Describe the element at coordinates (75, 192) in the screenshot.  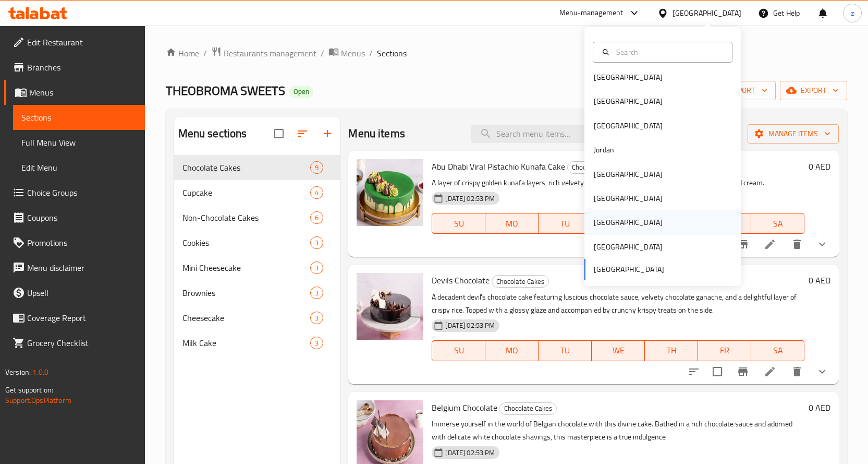
I see `a: Choice Groups` at that location.